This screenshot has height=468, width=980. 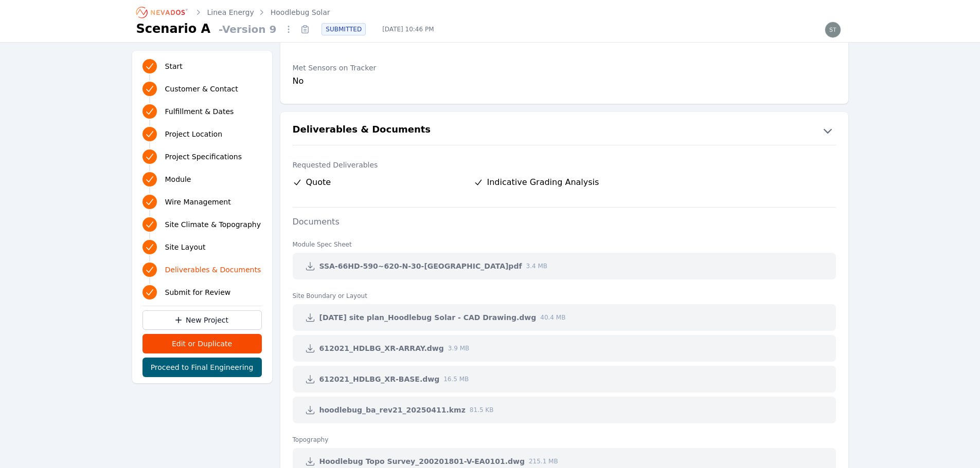 What do you see at coordinates (198, 202) in the screenshot?
I see `span: Wire Management` at bounding box center [198, 202].